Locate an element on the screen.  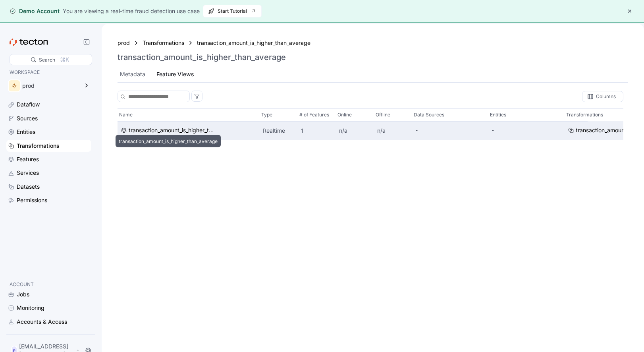
a: prod is located at coordinates (124, 43).